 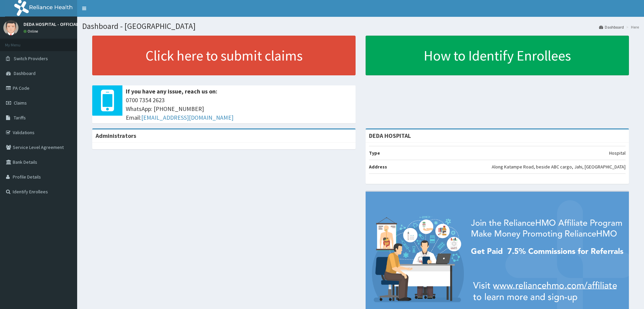 I want to click on a: Dashboard, so click(x=612, y=27).